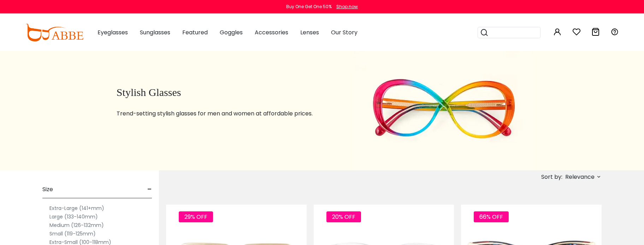 Image resolution: width=644 pixels, height=245 pixels. Describe the element at coordinates (55, 32) in the screenshot. I see `img: abbeglasses.com` at that location.